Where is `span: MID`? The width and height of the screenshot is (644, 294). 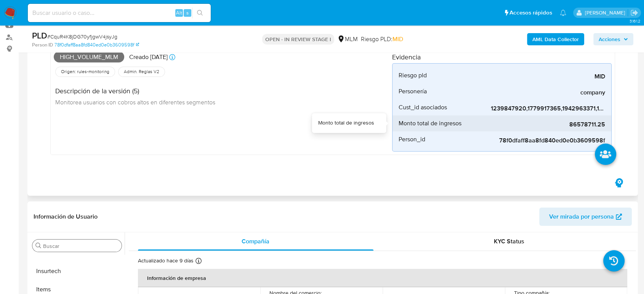 span: MID is located at coordinates (398, 39).